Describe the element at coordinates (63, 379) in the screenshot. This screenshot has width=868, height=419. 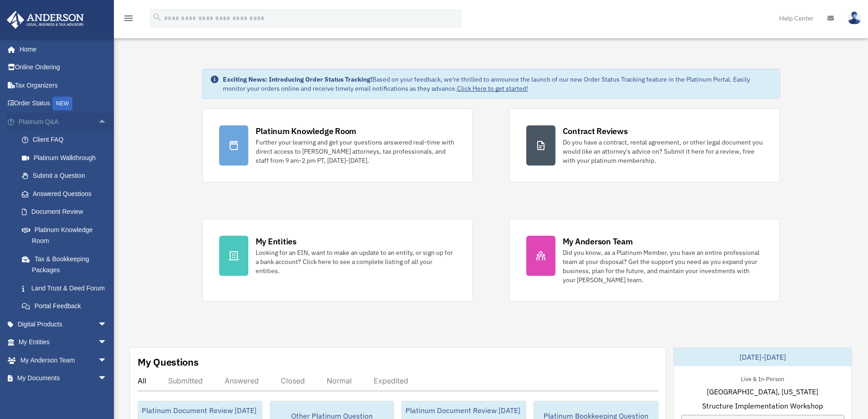
I see `a: My Documentsarrow_drop_down` at that location.